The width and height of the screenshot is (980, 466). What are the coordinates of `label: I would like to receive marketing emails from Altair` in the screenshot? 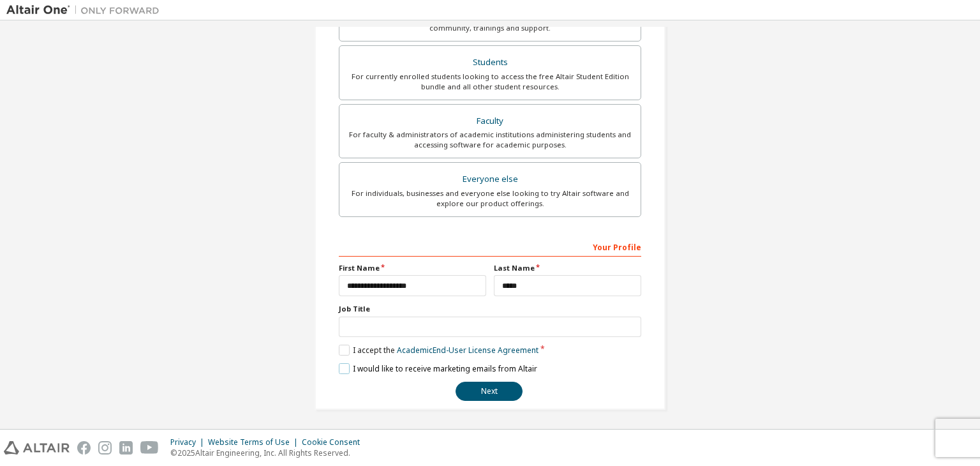 It's located at (438, 368).